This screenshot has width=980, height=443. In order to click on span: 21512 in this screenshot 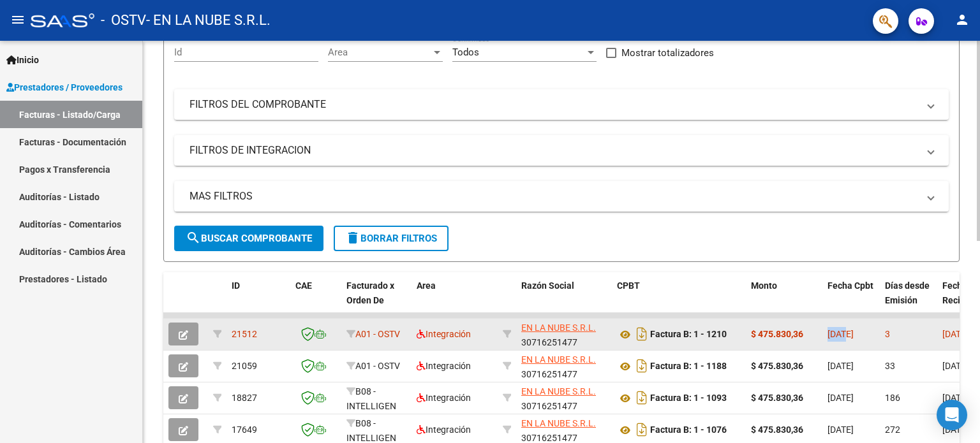, I will do `click(244, 334)`.